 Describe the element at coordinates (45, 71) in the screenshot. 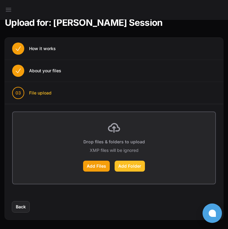

I see `span: About your files` at that location.